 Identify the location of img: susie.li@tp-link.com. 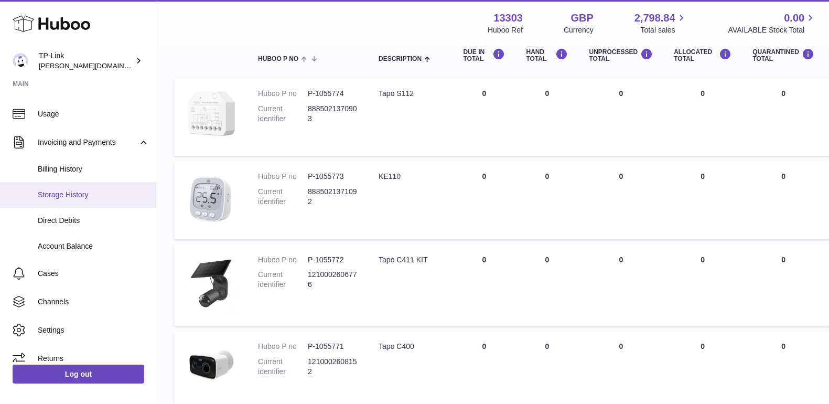
(20, 61).